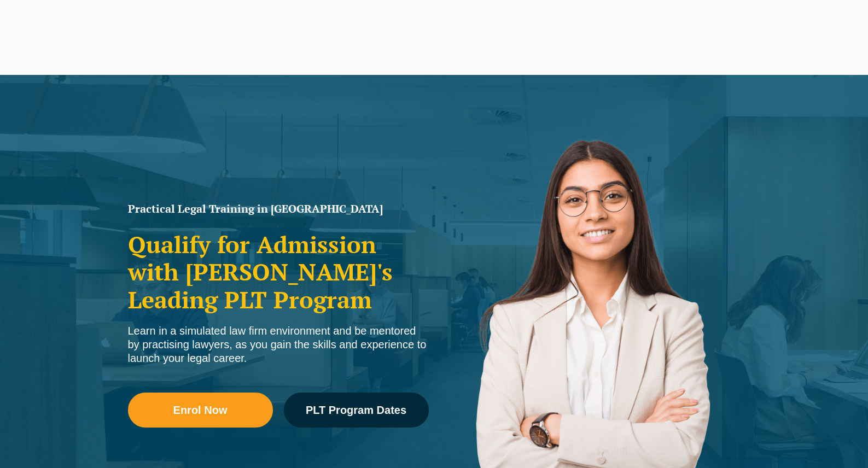  What do you see at coordinates (356, 410) in the screenshot?
I see `span: PLT Program Dates` at bounding box center [356, 410].